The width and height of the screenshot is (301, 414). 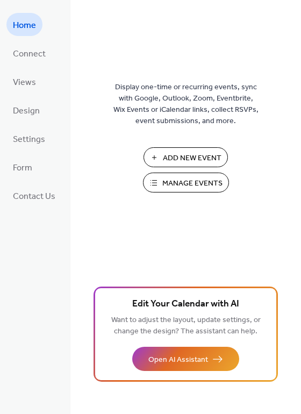 What do you see at coordinates (193, 183) in the screenshot?
I see `span: Manage Events` at bounding box center [193, 183].